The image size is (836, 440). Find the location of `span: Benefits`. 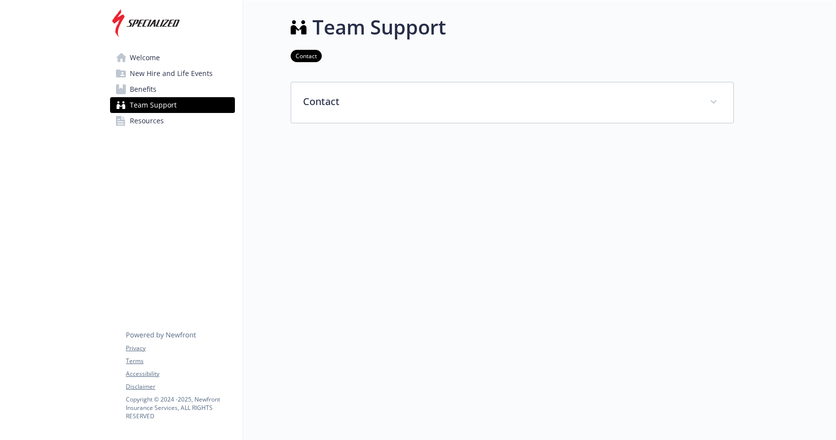

span: Benefits is located at coordinates (143, 89).